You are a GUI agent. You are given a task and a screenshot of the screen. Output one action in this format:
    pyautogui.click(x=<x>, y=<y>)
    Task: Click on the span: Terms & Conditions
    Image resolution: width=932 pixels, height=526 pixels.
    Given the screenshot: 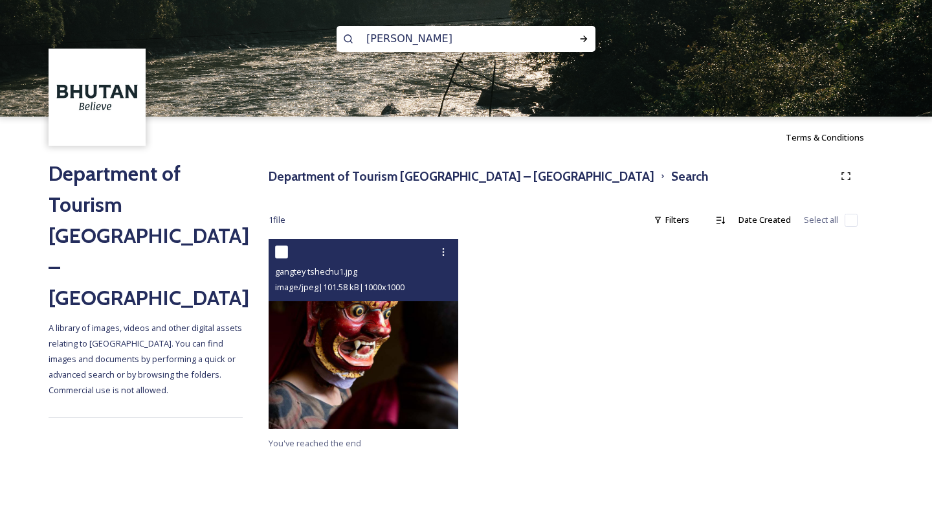 What is the action you would take?
    pyautogui.click(x=825, y=137)
    